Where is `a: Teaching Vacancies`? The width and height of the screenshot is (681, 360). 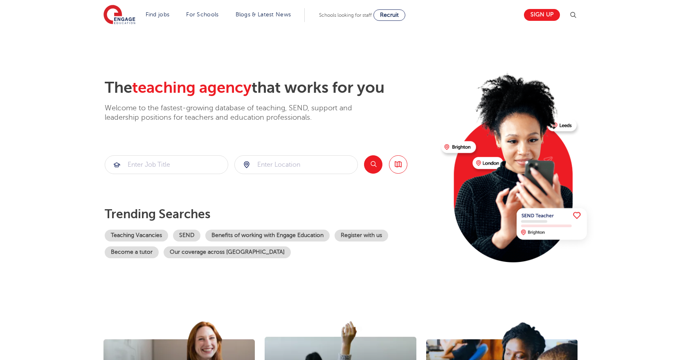
a: Teaching Vacancies is located at coordinates (136, 236).